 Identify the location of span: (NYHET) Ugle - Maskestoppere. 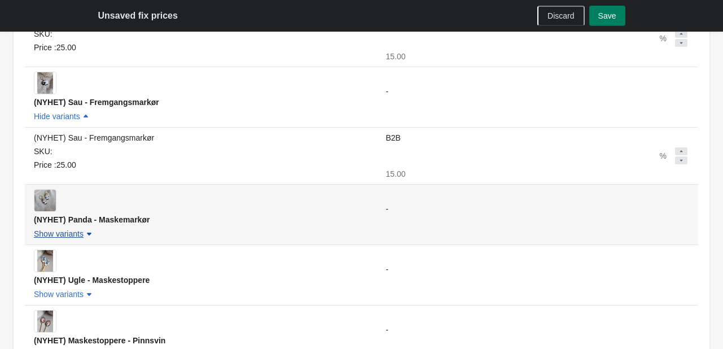
(91, 280).